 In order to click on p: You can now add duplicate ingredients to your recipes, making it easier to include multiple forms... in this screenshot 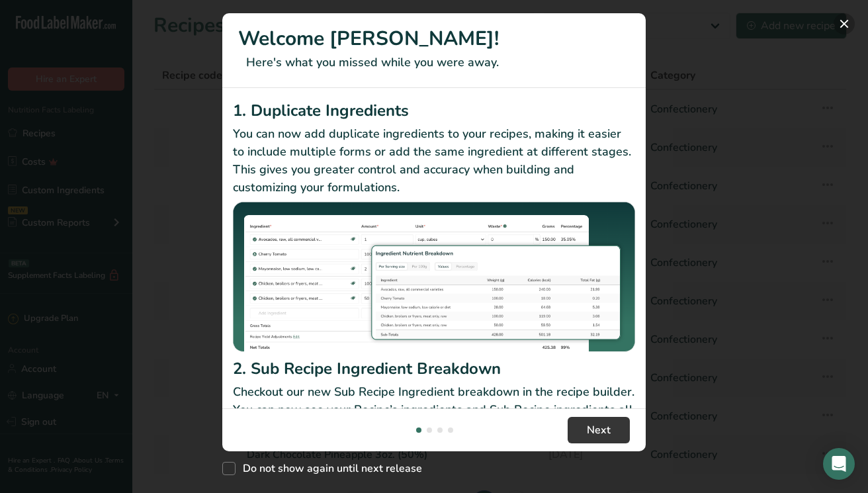, I will do `click(434, 161)`.